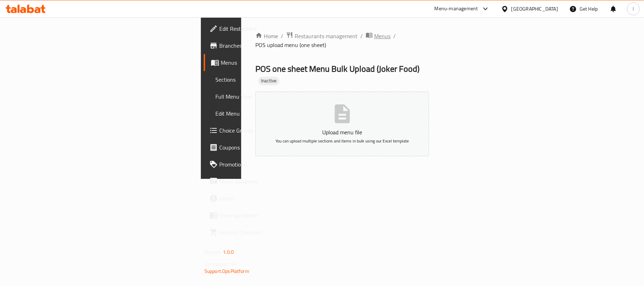 The image size is (644, 286). What do you see at coordinates (337, 69) in the screenshot?
I see `span: POS one sheet Menu Bulk Upload ( Joker Food )` at bounding box center [337, 69].